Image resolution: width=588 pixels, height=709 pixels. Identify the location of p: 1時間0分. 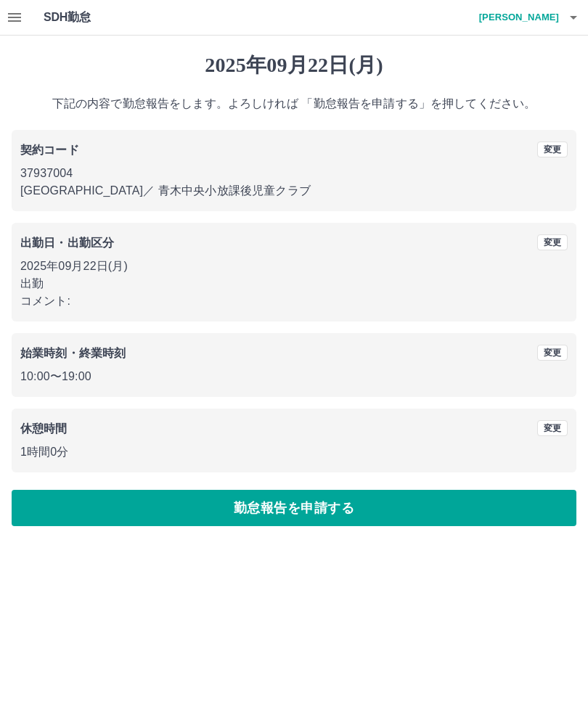
(294, 452).